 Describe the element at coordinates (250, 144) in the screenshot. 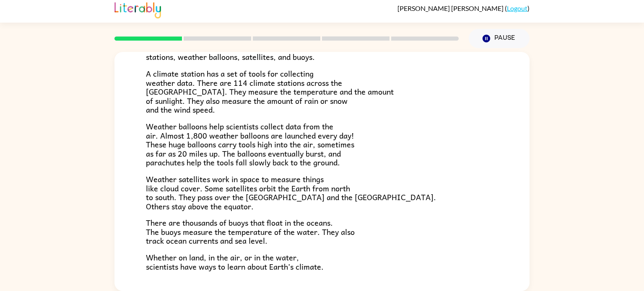

I see `span: Weather balloons help scientists collect data from the air. Almost 1,800 weather balloons are lau...` at that location.